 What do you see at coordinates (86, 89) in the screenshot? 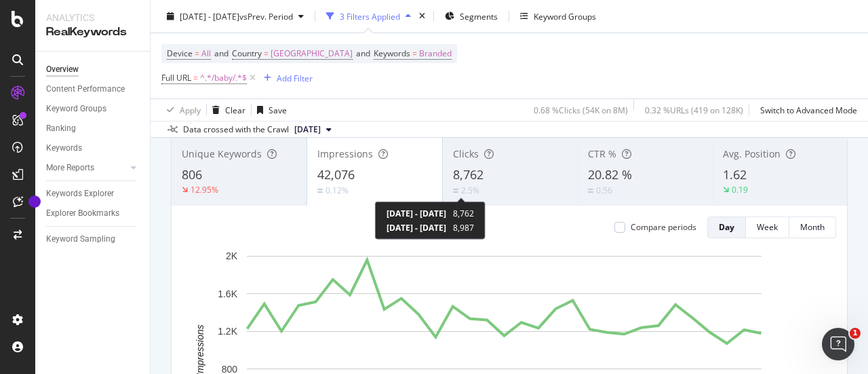
I see `div: Content Performance` at bounding box center [86, 89].